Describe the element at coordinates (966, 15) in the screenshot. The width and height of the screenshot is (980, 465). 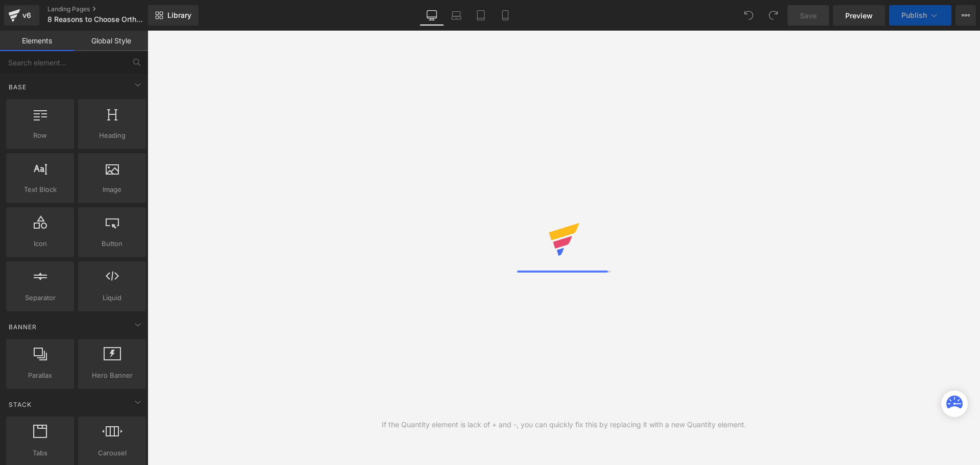
I see `button: More` at that location.